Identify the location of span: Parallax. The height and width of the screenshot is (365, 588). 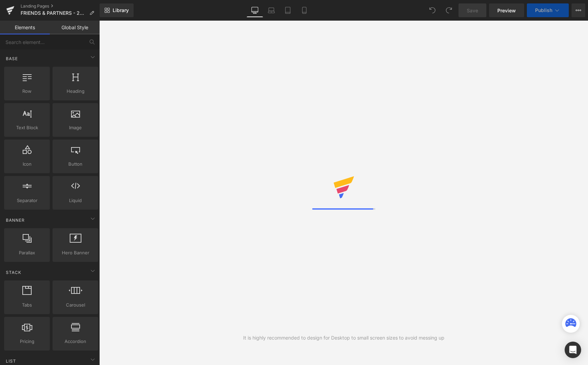
(27, 253).